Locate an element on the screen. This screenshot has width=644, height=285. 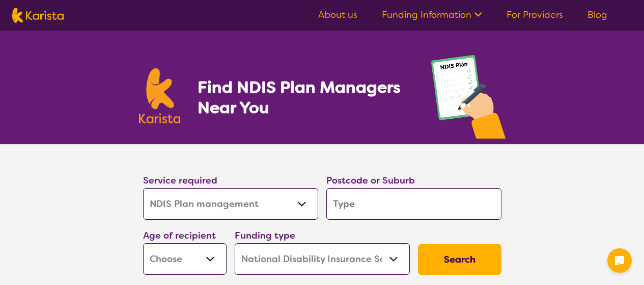
a: Funding Information is located at coordinates (432, 15).